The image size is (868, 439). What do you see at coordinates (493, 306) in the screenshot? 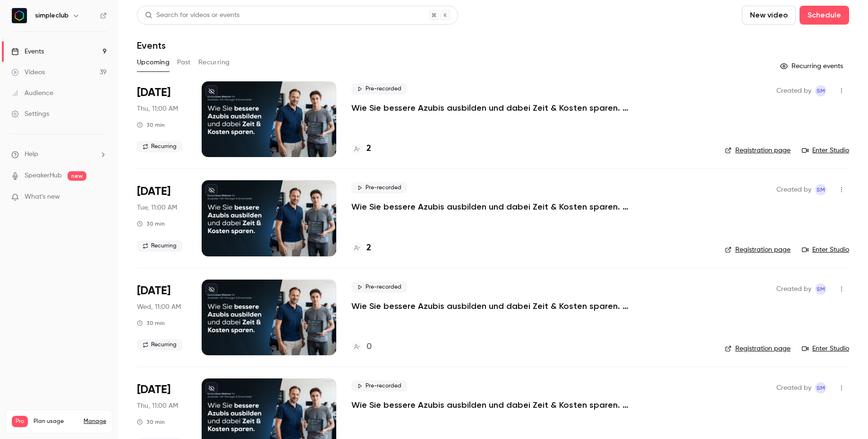
I see `a: Wie Sie bessere Azubis ausbilden und dabei Zeit & Kosten sparen. (Mittwoch, 11:00 Uhr)` at bounding box center [493, 306].